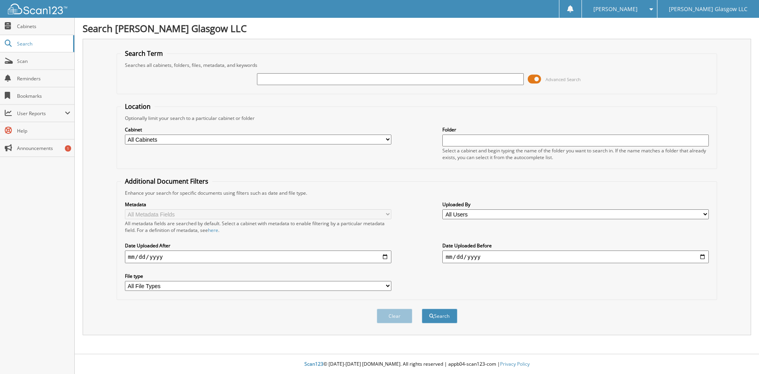  What do you see at coordinates (258, 129) in the screenshot?
I see `label: Cabinet` at bounding box center [258, 129].